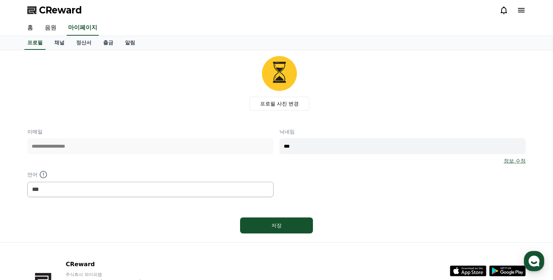  I want to click on button: 저장, so click(276, 226).